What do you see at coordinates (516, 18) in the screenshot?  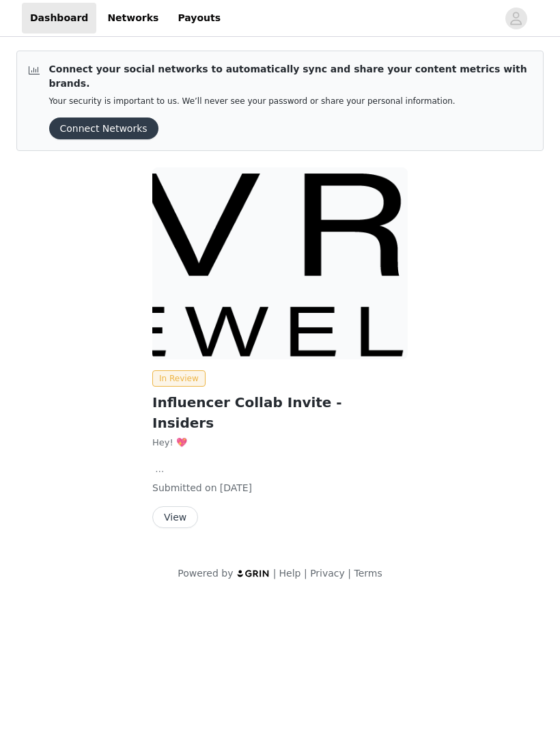 I see `div: avatar` at bounding box center [516, 18].